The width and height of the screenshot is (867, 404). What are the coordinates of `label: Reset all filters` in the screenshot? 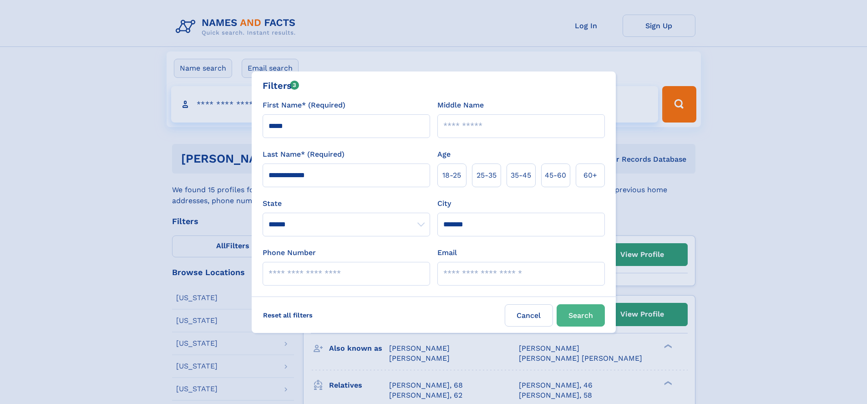 It's located at (288, 315).